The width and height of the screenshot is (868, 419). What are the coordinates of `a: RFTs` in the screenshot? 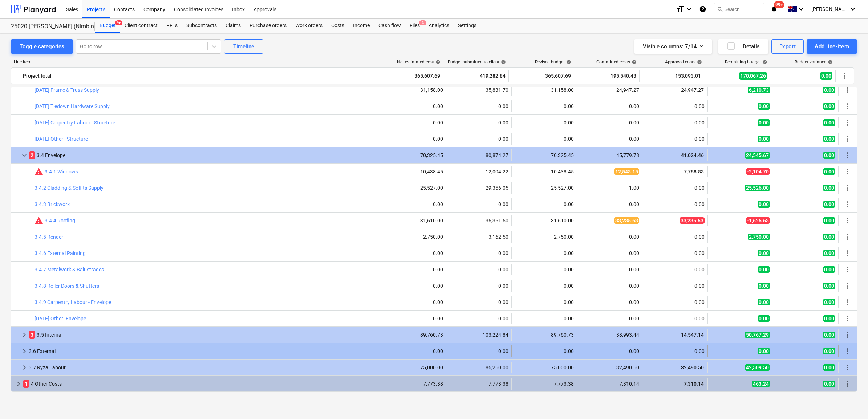 It's located at (172, 26).